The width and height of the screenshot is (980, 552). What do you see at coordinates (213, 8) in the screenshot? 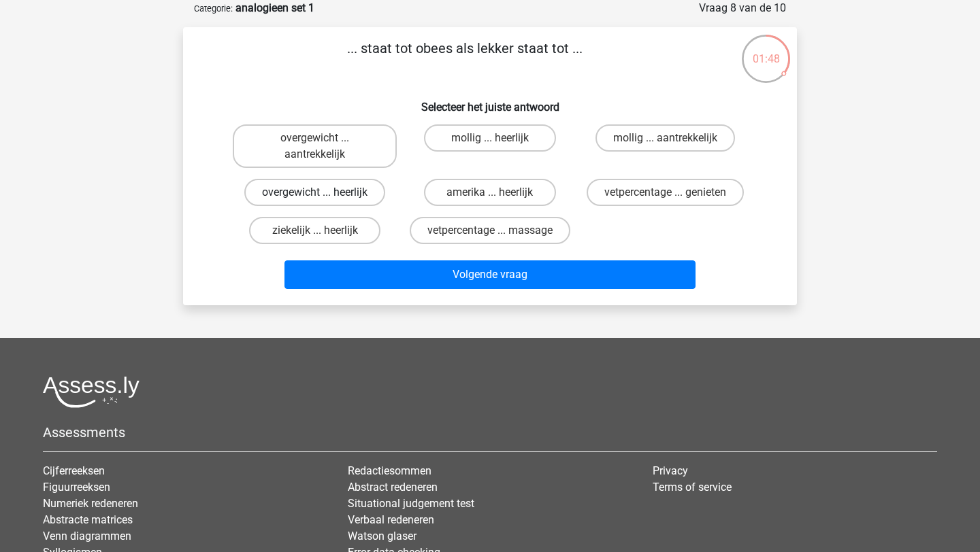
I see `small: Categorie:` at bounding box center [213, 8].